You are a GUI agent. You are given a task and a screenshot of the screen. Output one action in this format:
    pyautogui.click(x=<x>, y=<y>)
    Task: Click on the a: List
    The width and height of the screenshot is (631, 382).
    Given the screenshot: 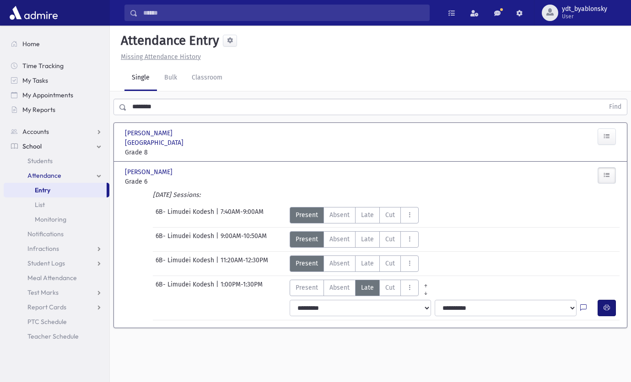 What is the action you would take?
    pyautogui.click(x=56, y=205)
    